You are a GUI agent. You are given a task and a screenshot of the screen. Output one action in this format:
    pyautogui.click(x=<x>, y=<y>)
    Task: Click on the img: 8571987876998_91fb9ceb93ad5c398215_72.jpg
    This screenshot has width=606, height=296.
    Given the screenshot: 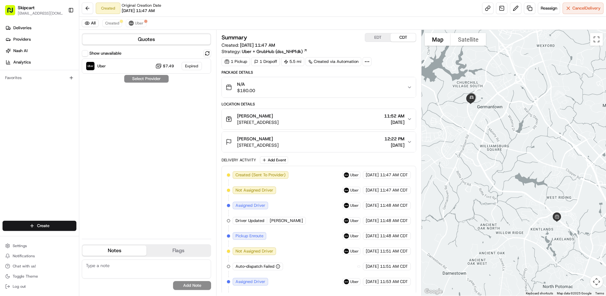 What is the action you would take?
    pyautogui.click(x=19, y=66)
    